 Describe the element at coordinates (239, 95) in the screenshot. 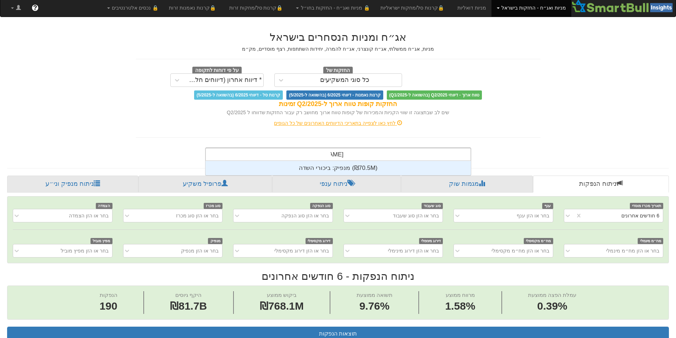

I see `span: קרנות סל - דיווחי 6/2025 (בהשוואה ל-5/2025)` at that location.